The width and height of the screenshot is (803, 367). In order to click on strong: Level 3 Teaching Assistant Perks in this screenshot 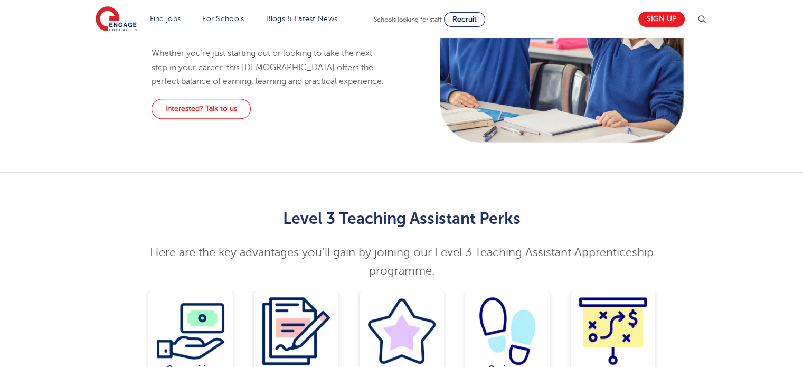, I will do `click(401, 218)`.